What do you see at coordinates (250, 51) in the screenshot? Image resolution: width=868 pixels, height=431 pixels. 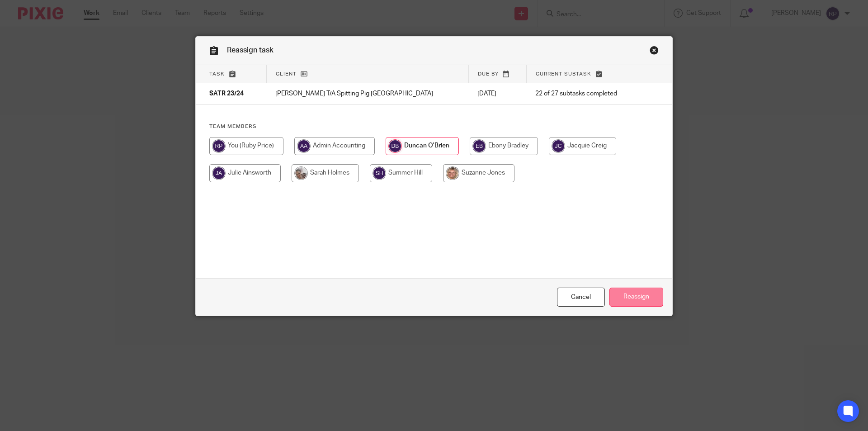 I see `span: Reassign task` at bounding box center [250, 51].